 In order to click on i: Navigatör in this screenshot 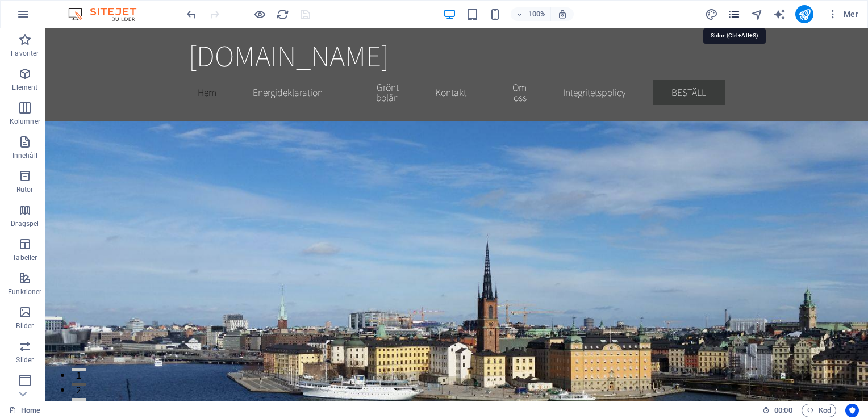, I will do `click(757, 14)`.